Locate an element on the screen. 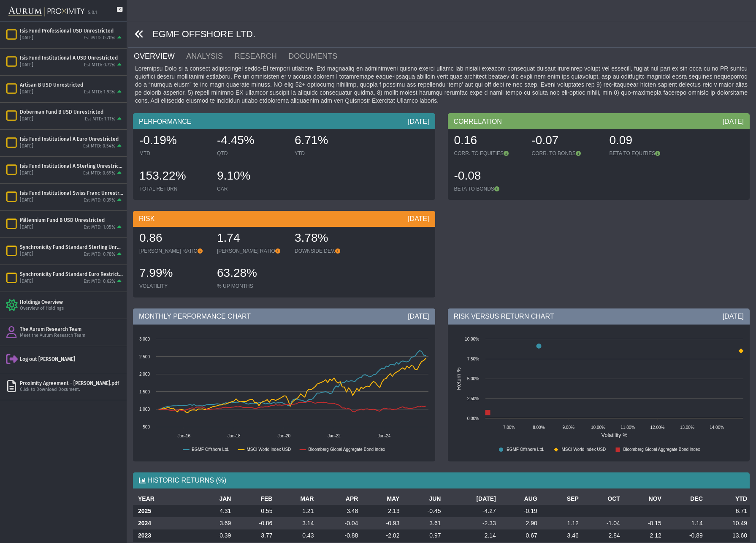  span: -4.45% is located at coordinates (236, 140).